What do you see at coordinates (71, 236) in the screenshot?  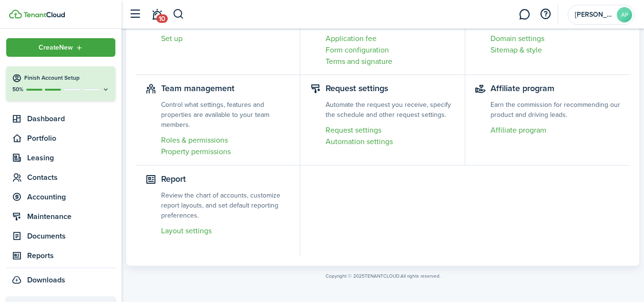 I see `span: Documents` at bounding box center [71, 236].